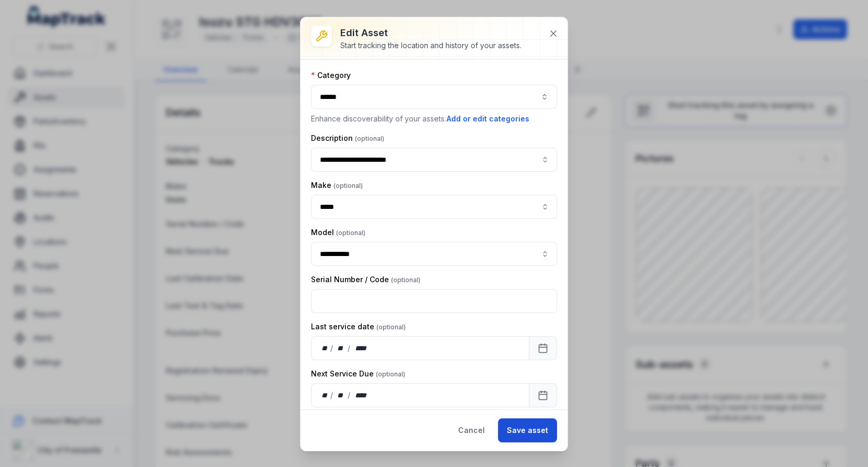  I want to click on button: Save asset, so click(527, 430).